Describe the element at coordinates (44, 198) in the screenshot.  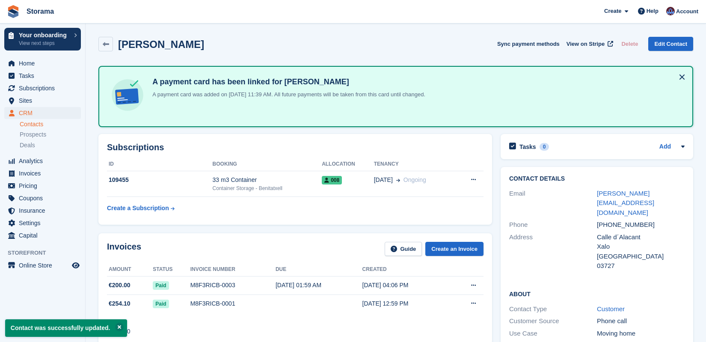
I see `span: Coupons` at that location.